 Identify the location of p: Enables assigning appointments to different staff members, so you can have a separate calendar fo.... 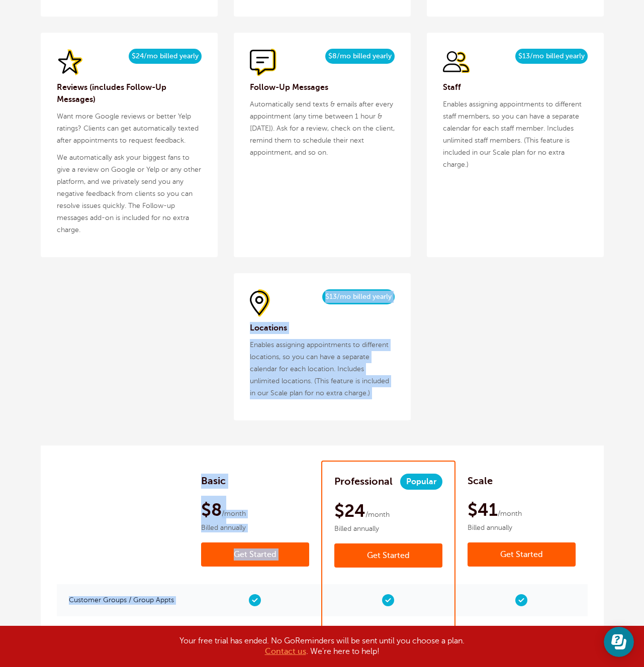
(516, 134).